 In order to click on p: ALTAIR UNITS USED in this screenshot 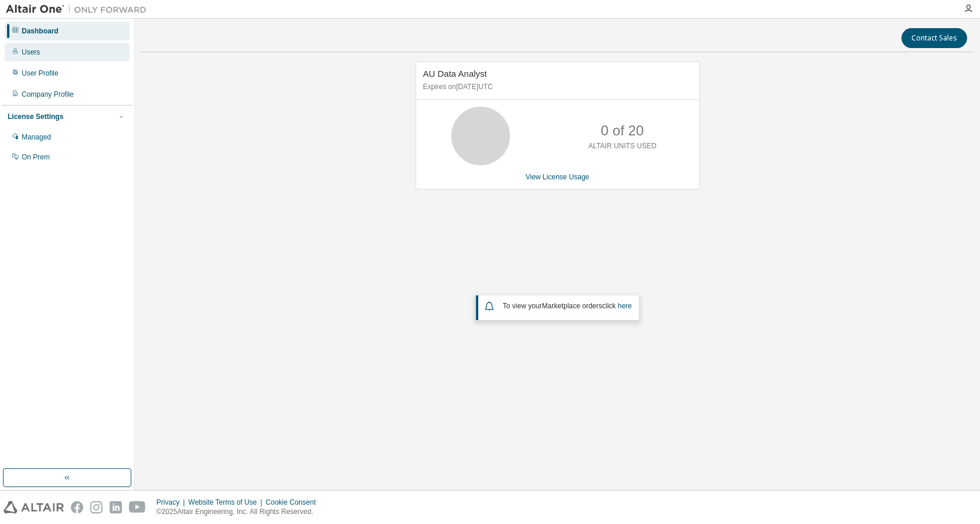, I will do `click(622, 146)`.